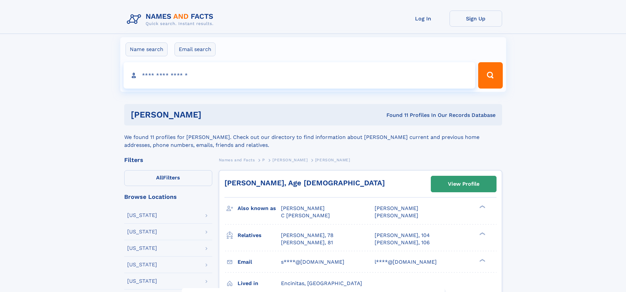 The height and width of the screenshot is (292, 626). What do you see at coordinates (237, 159) in the screenshot?
I see `a: Names and Facts` at bounding box center [237, 159].